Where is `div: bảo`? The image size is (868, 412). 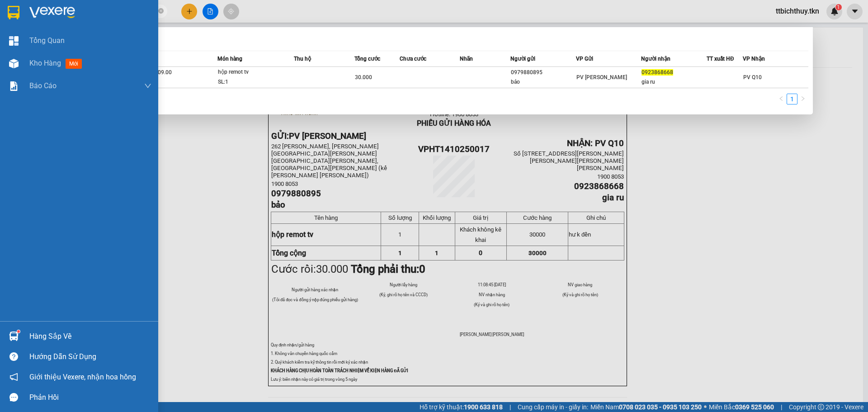
div: bảo is located at coordinates (543, 82).